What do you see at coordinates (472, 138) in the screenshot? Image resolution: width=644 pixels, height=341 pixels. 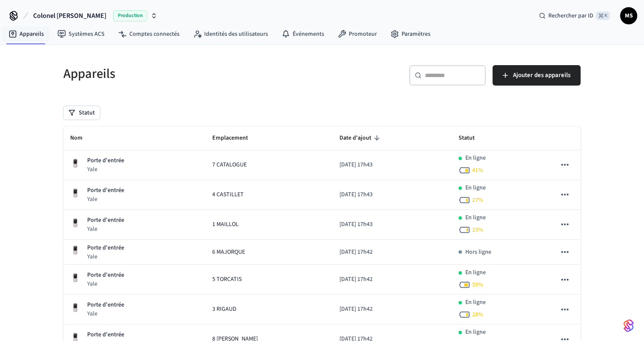 I see `span: Statut` at bounding box center [472, 138].